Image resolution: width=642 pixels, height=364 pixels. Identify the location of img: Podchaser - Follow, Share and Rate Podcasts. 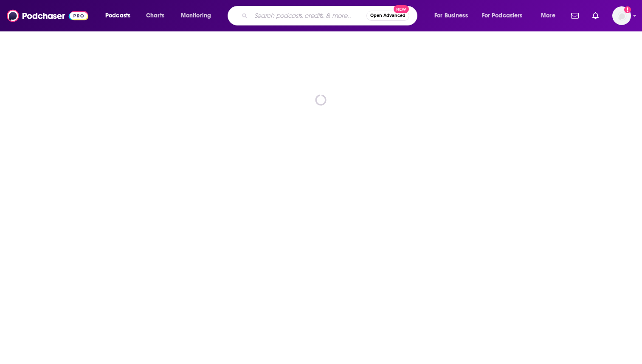
(48, 16).